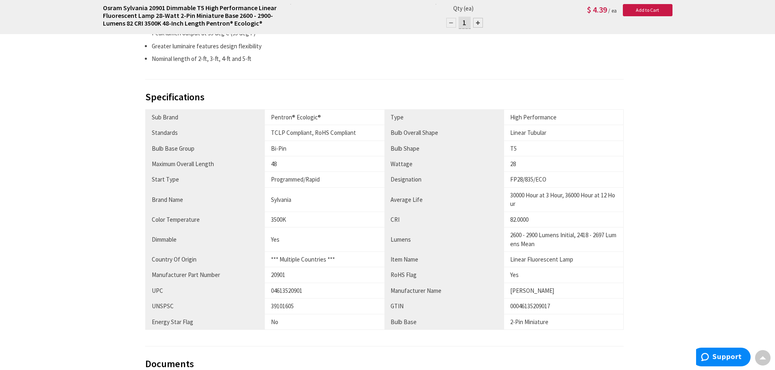 The image size is (775, 370). I want to click on th: Maximum Overall Length, so click(205, 164).